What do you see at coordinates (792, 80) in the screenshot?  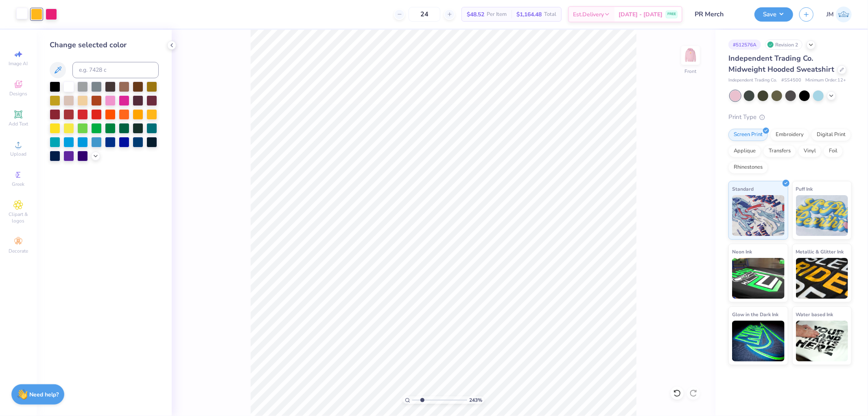 I see `span: # SS4500` at bounding box center [792, 80].